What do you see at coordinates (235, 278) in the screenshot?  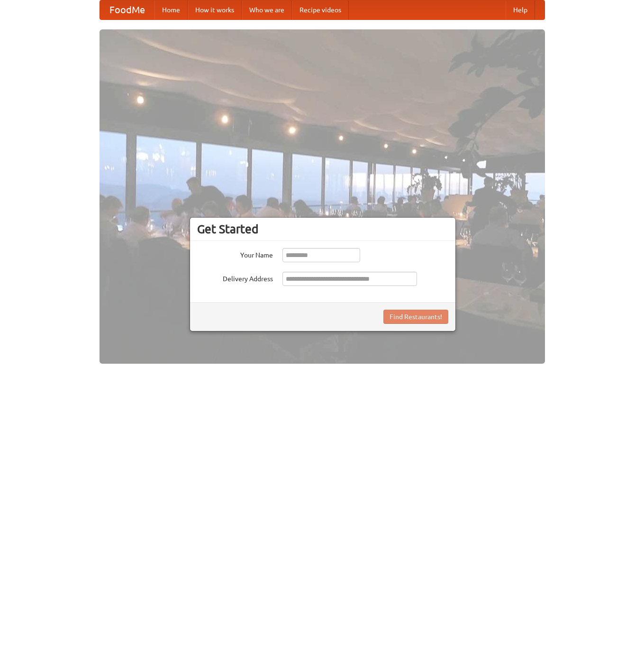 I see `label: Delivery Address` at bounding box center [235, 278].